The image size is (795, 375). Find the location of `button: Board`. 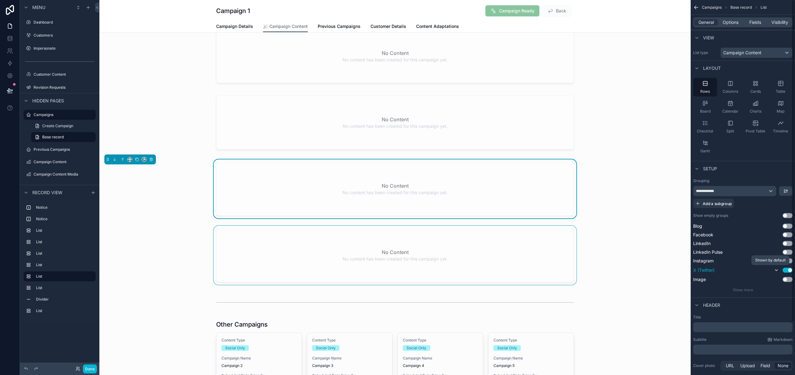

button: Board is located at coordinates (705, 107).